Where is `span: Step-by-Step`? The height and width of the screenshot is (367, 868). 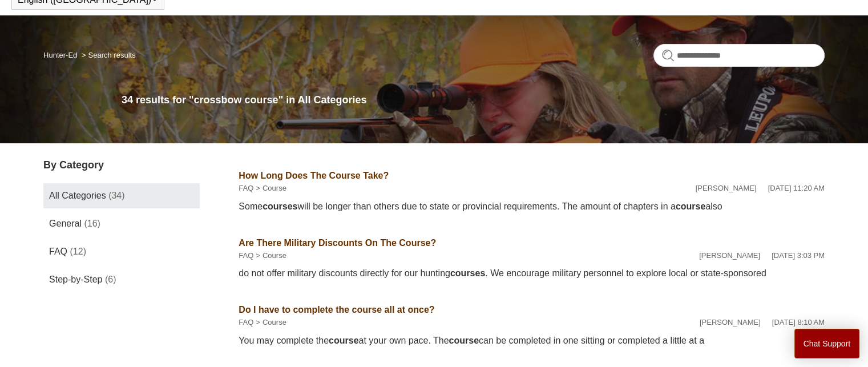 span: Step-by-Step is located at coordinates (75, 279).